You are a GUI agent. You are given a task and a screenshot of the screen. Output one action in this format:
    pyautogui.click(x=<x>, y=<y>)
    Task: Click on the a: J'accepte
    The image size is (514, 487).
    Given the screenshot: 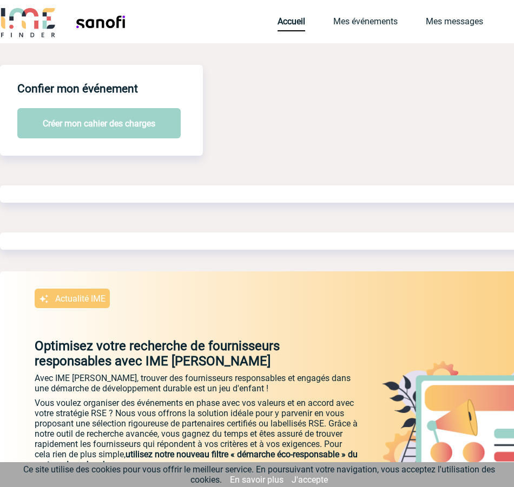 What is the action you would take?
    pyautogui.click(x=309, y=479)
    